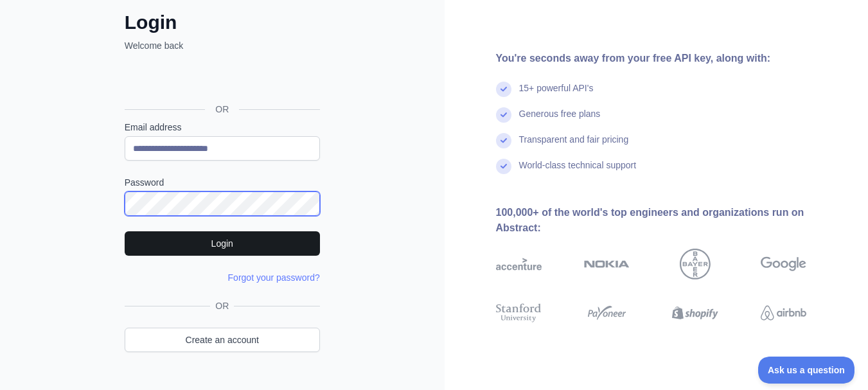 The width and height of the screenshot is (868, 390). What do you see at coordinates (222, 182) in the screenshot?
I see `label: Password` at bounding box center [222, 182].